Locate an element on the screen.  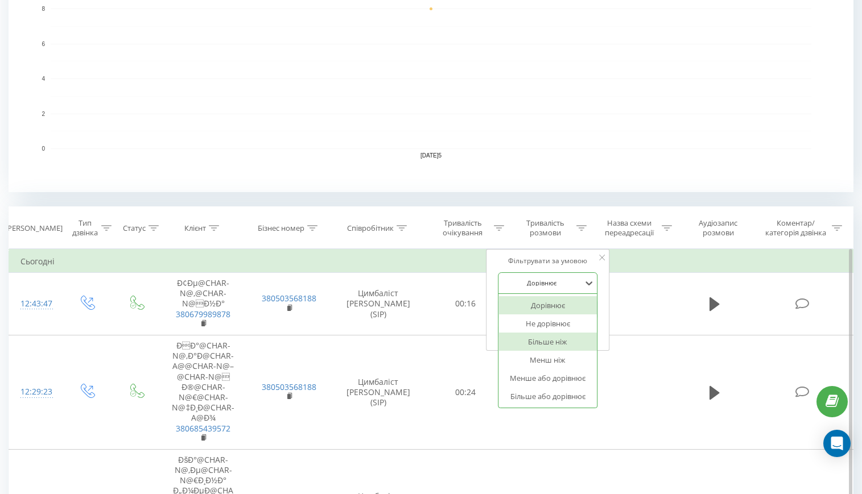
div: Фільтрувати за умовою is located at coordinates (548, 261).